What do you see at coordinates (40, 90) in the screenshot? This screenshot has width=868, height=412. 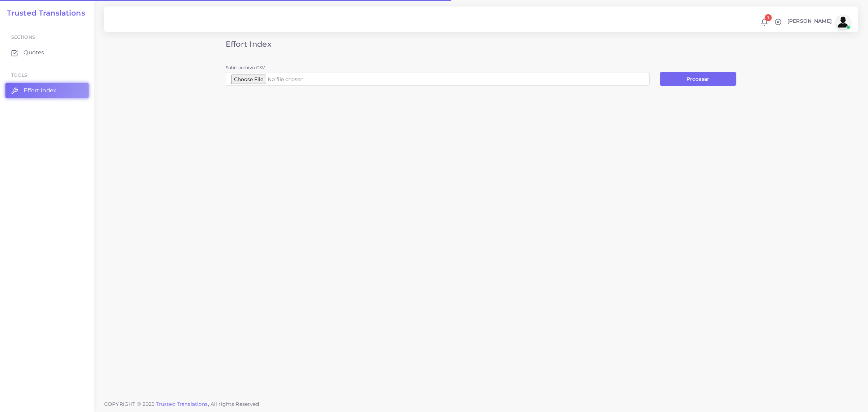 I see `span: Effort Index` at bounding box center [40, 90].